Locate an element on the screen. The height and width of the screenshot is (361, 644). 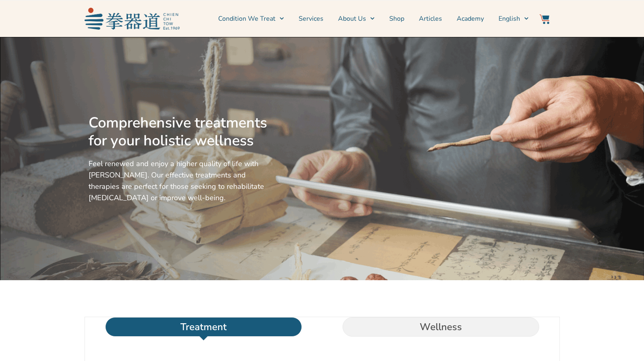
a: English is located at coordinates (514, 19).